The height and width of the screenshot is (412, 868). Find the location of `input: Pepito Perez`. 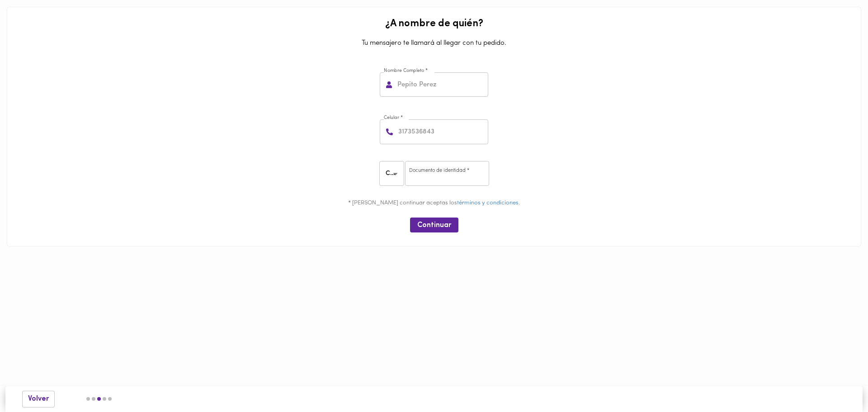

input: Pepito Perez is located at coordinates (442, 85).